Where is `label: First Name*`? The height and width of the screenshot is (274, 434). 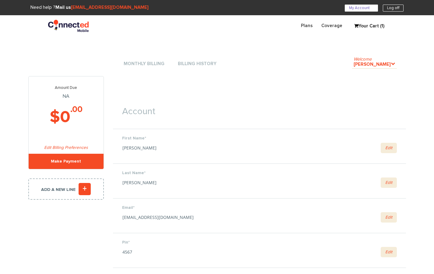 label: First Name* is located at coordinates (259, 138).